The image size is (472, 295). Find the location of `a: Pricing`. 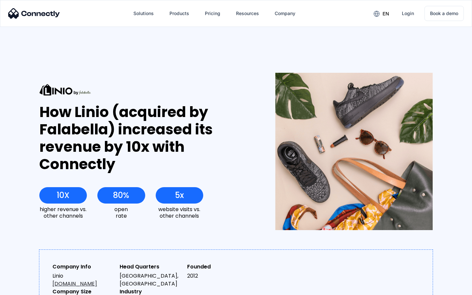

a: Pricing is located at coordinates (212, 13).